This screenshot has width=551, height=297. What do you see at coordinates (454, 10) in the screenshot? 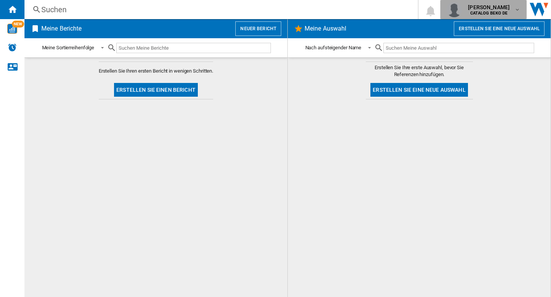
I see `img: profile.jpg` at bounding box center [454, 10].